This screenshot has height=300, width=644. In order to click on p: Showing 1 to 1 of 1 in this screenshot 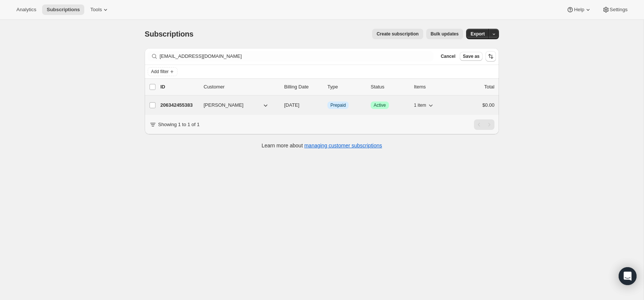, I will do `click(179, 124)`.